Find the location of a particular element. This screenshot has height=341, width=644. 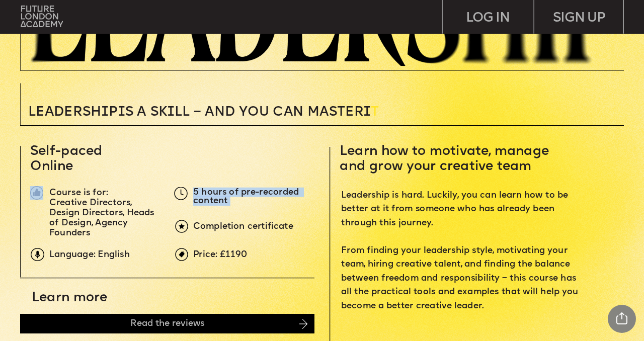

span: Language: English is located at coordinates (89, 255).